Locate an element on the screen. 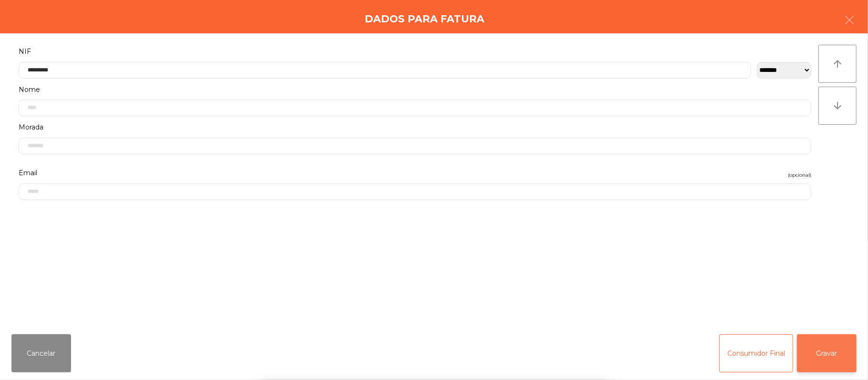 Image resolution: width=868 pixels, height=380 pixels. span: Nome is located at coordinates (29, 89).